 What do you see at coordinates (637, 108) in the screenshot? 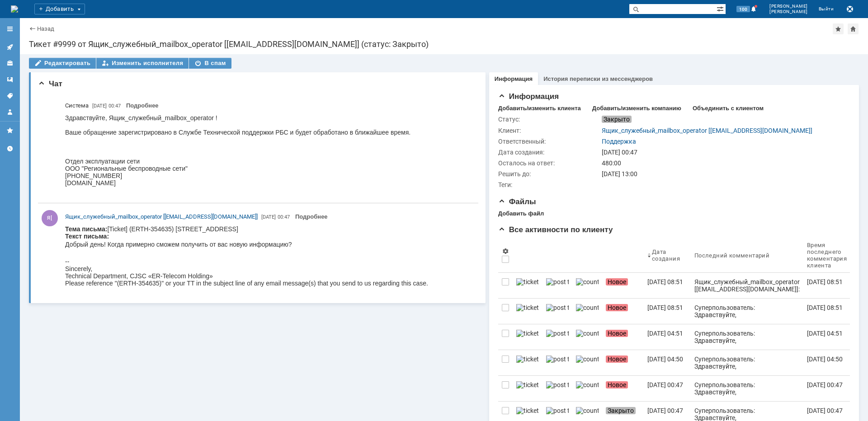
I see `div: Добавить/изменить компанию` at bounding box center [637, 108].